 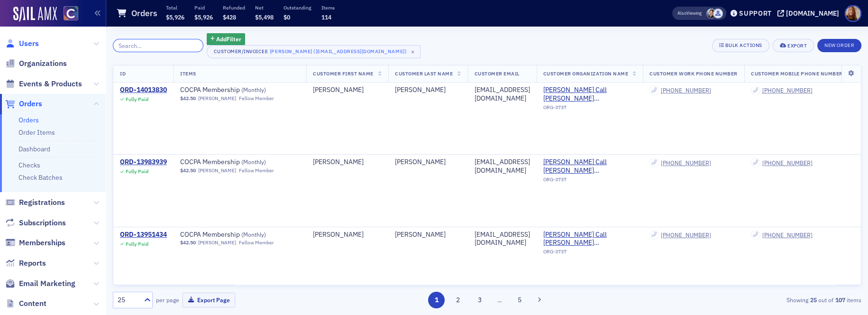 I want to click on a: Checks, so click(x=29, y=165).